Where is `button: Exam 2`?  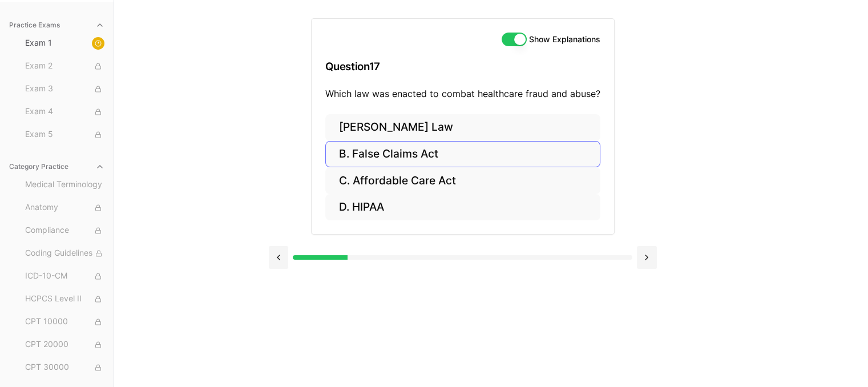
button: Exam 2 is located at coordinates (65, 66).